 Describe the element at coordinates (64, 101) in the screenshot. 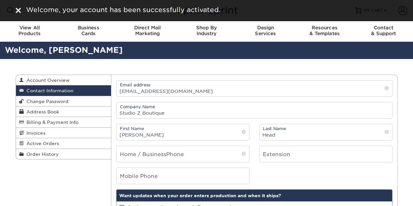

I see `a: Change Password` at that location.